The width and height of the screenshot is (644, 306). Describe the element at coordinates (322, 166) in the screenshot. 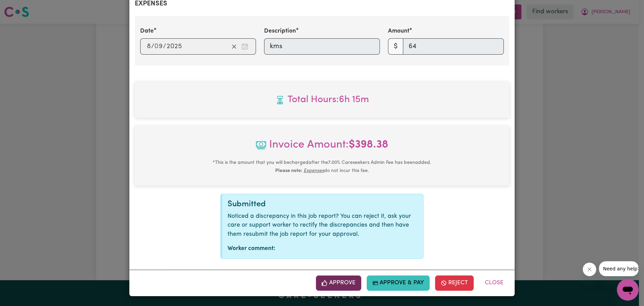

I see `small: This is the amount that you will be charged after the 7.00 % Careseekers Admin Fee has been added...` at that location.